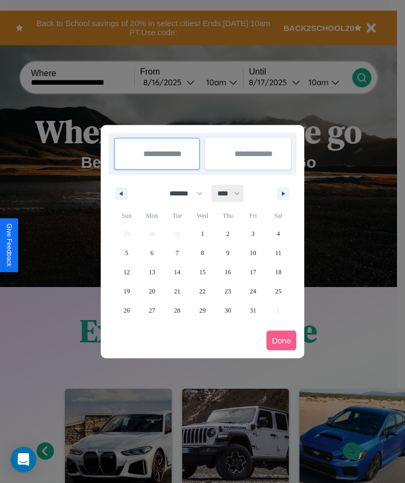  I want to click on div: Open Intercom Messenger, so click(23, 459).